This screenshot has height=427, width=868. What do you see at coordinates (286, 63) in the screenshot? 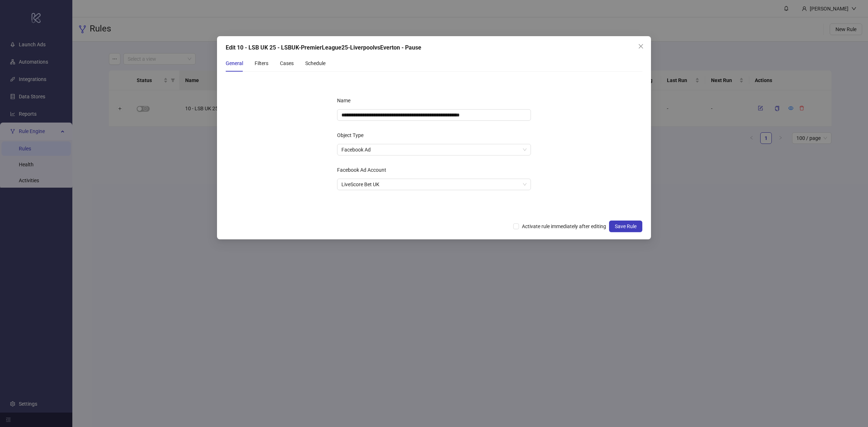
I see `div: Cases` at bounding box center [286, 63].